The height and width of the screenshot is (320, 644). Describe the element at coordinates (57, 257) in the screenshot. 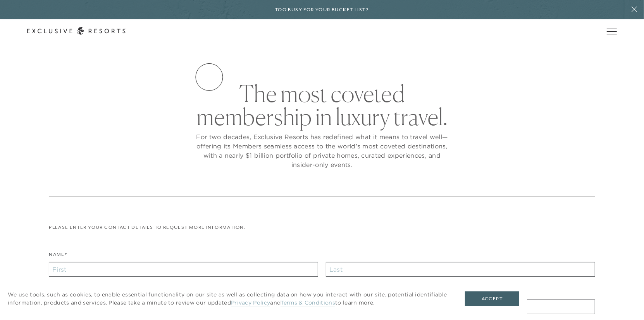

I see `label: Name*` at that location.